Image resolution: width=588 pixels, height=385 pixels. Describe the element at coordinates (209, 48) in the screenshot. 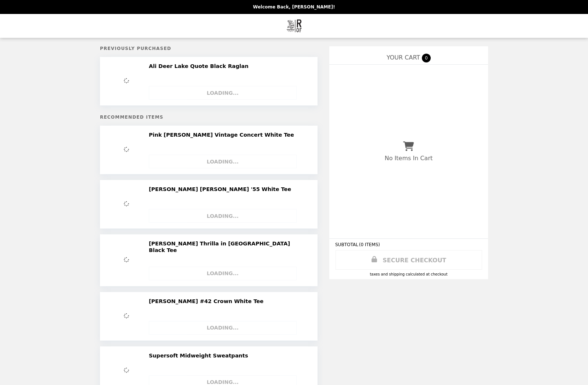

I see `h5: Previously Purchased` at that location.